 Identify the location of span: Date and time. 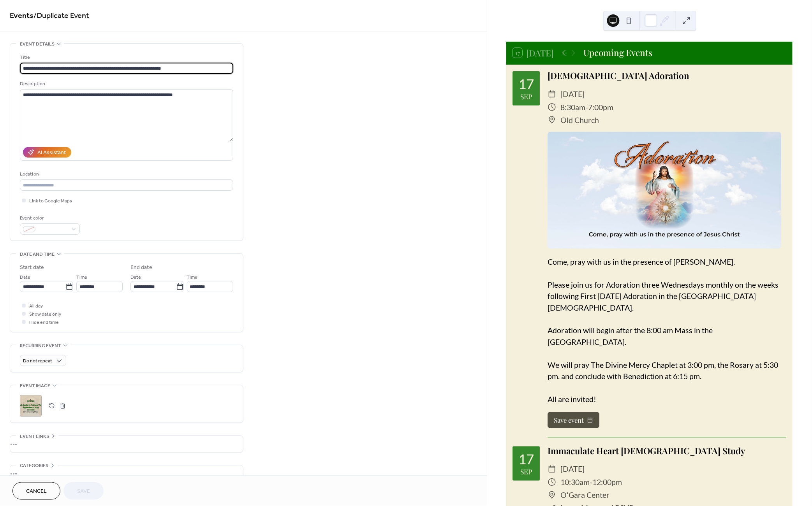
(37, 254).